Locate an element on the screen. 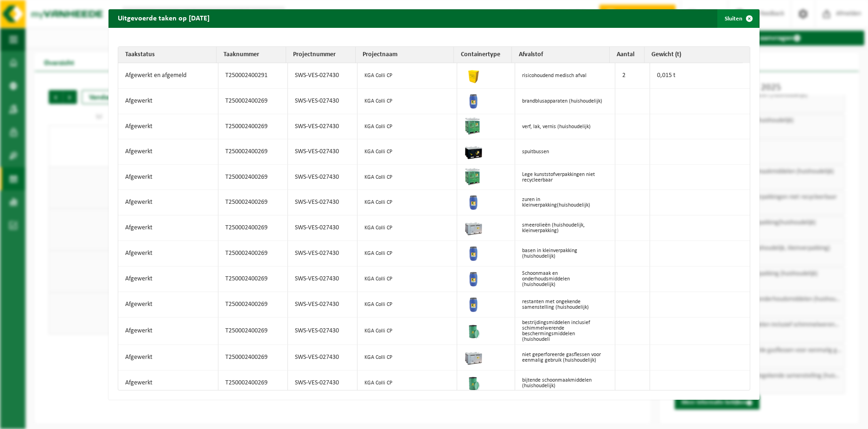 The height and width of the screenshot is (429, 868). td: bestrijdingsmiddelen inclusief schimmelwerende beschermingsmiddelen (huishoudeli is located at coordinates (565, 331).